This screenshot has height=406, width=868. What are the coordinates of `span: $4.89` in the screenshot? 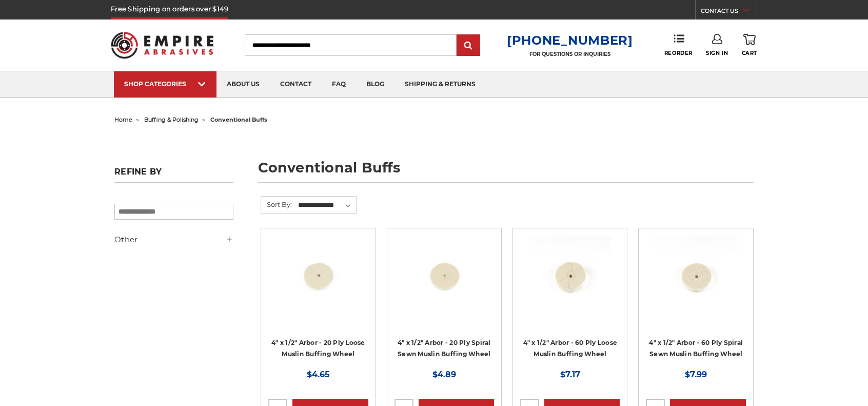 It's located at (444, 374).